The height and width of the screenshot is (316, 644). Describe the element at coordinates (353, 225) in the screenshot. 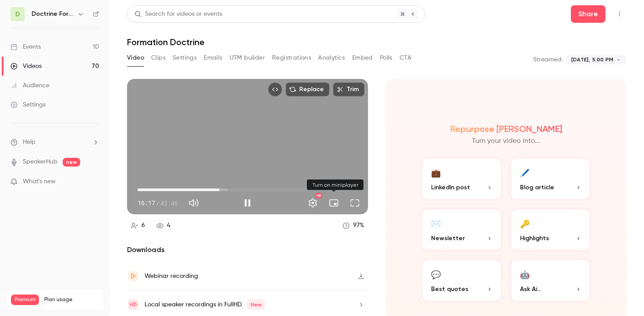

I see `a: 97%` at that location.